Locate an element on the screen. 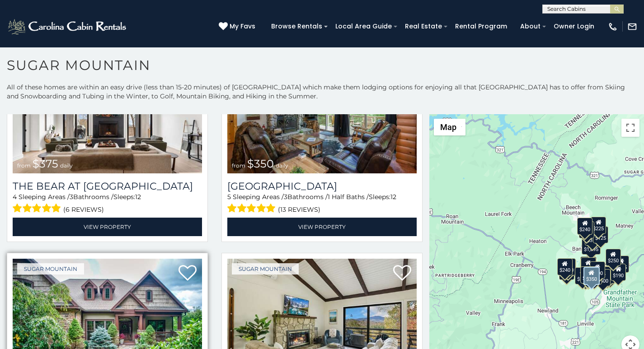 This screenshot has height=349, width=644. span: (13 reviews) is located at coordinates (299, 210).